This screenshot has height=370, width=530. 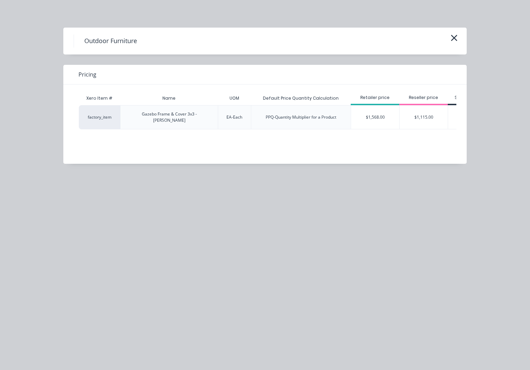 I want to click on div: UOM, so click(x=235, y=98).